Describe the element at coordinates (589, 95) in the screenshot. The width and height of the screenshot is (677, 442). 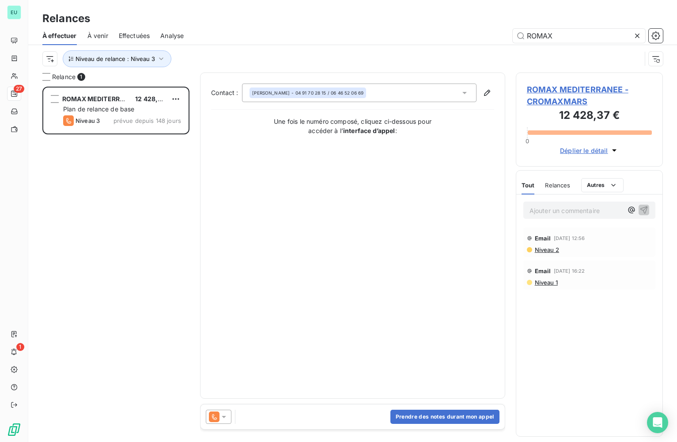
I see `span: ROMAX MEDITERRANEE - CROMAXMARS` at that location.